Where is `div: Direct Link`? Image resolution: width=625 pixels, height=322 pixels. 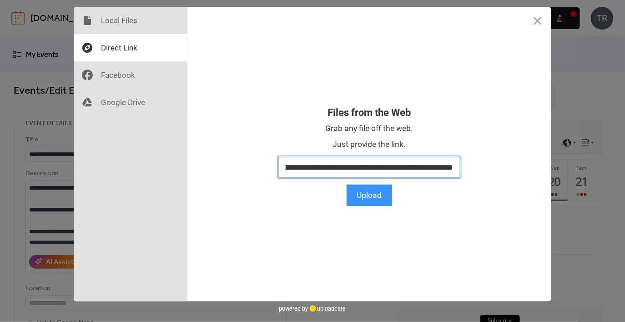 div: Direct Link is located at coordinates (130, 48).